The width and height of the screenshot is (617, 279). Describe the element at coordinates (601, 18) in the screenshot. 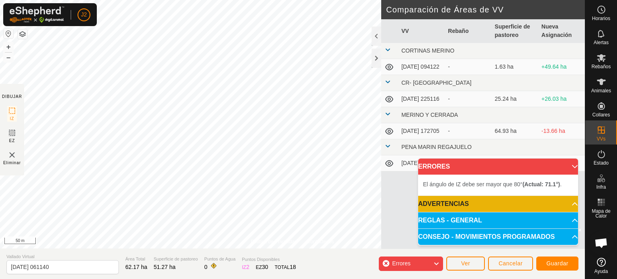

I see `span: Horarios` at that location.